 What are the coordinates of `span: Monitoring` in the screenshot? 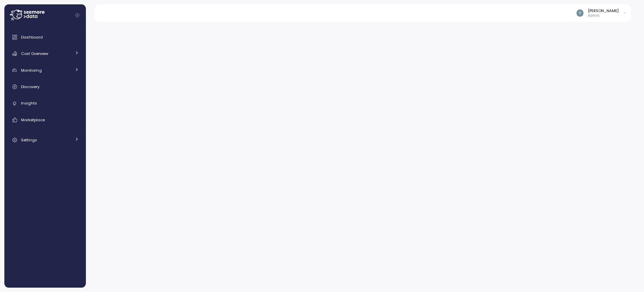 It's located at (31, 70).